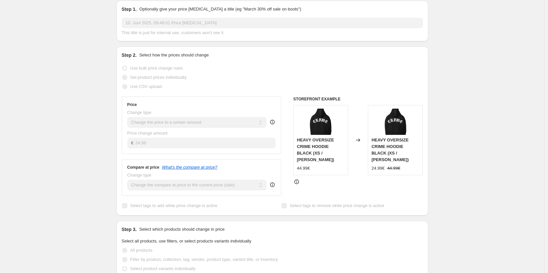 The image size is (548, 273). What do you see at coordinates (172, 32) in the screenshot?
I see `span: This title is just for internal use, customers won't see it` at bounding box center [172, 32].